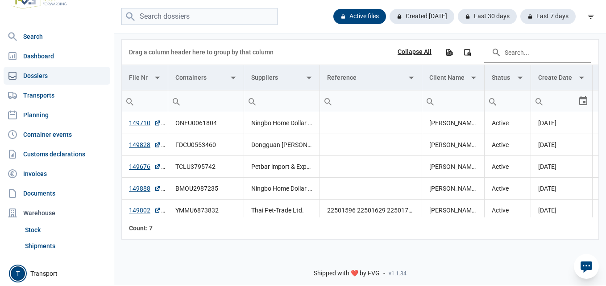 This screenshot has height=286, width=606. I want to click on div: Last 7 days, so click(548, 17).